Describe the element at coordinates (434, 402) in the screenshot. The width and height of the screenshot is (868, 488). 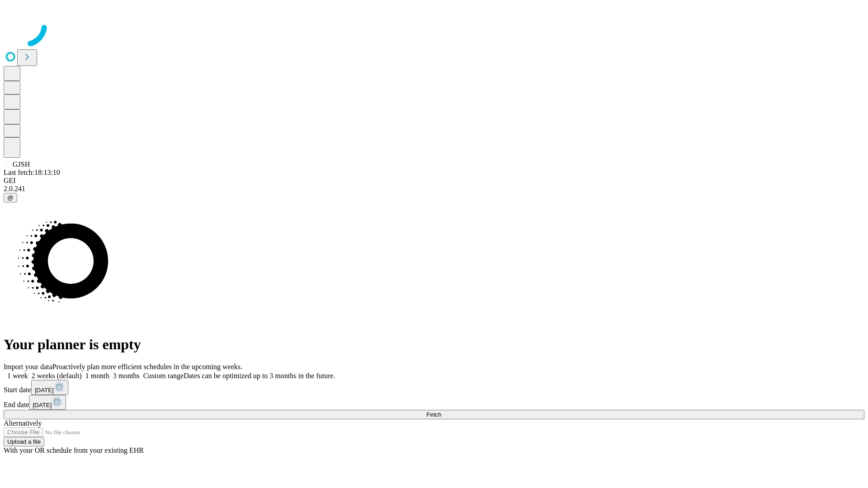
I see `div: End date` at that location.